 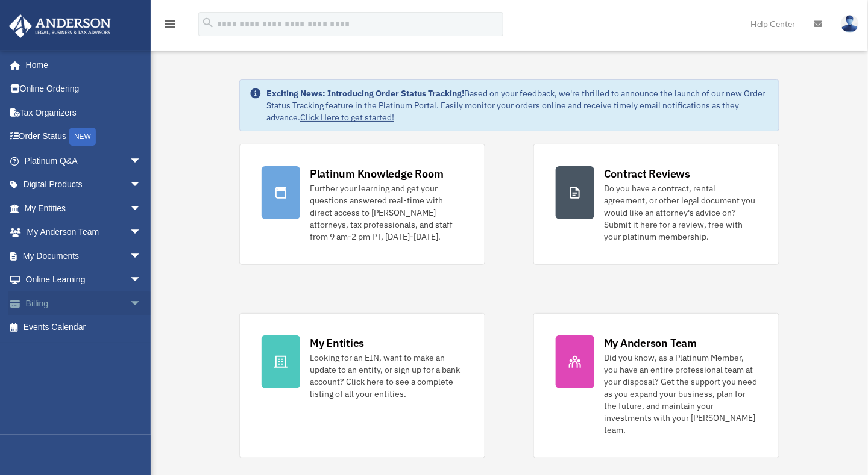 What do you see at coordinates (362, 385) in the screenshot?
I see `a: My Entities Looking for an EIN, want to make an update to an entity, or sign up for a bank accoun...` at bounding box center [362, 385].